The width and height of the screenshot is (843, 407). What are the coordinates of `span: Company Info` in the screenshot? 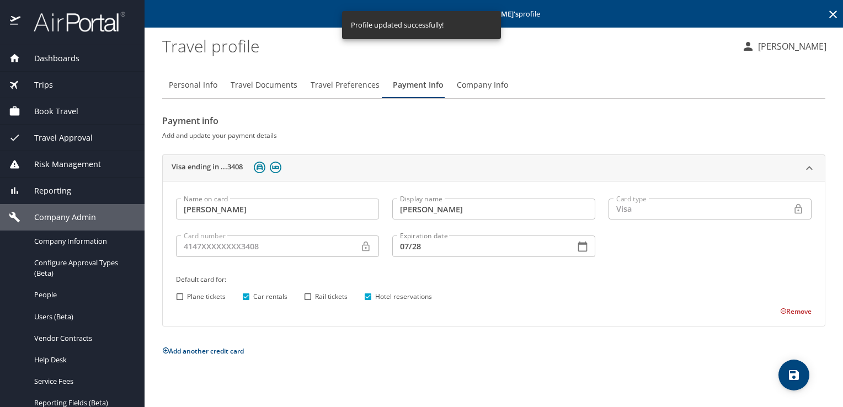 It's located at (482, 85).